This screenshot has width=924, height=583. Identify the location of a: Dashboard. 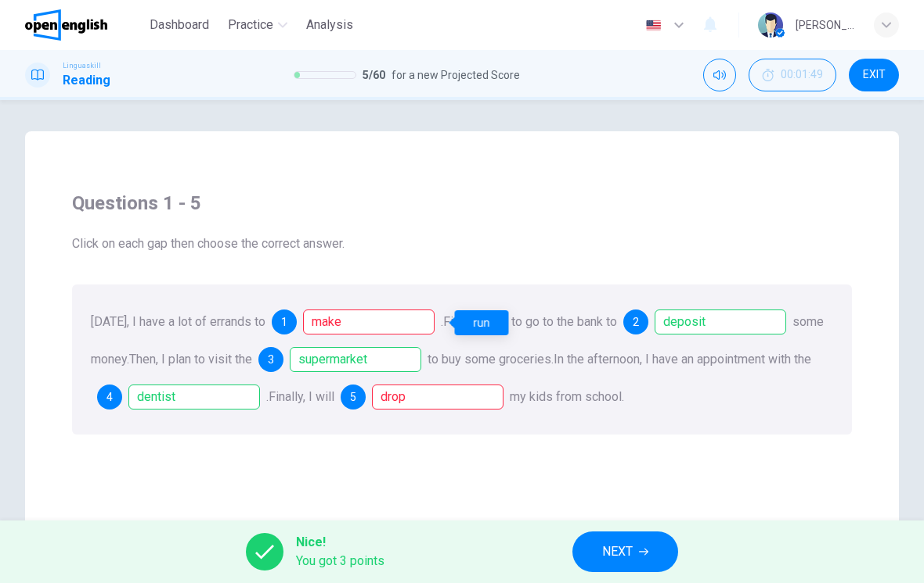
(179, 25).